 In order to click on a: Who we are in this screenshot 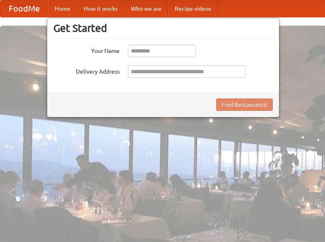, I will do `click(146, 9)`.